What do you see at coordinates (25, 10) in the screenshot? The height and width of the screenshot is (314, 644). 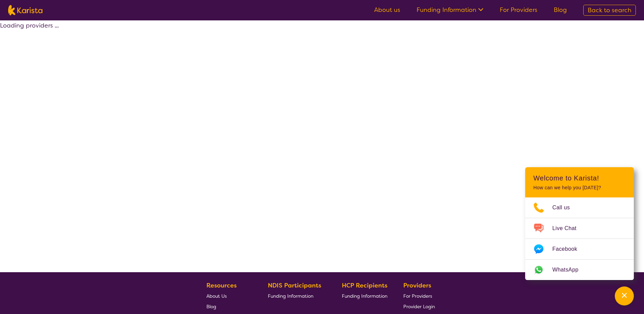 I see `img: Karista logo` at bounding box center [25, 10].